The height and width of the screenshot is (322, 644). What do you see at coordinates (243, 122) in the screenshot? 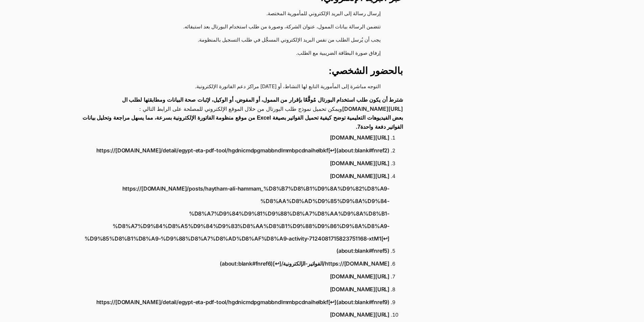
I see `strong: بعض الفيديوهات التعليمية توضح كيفية تحميل الفواتير بصيغة Excel من موقع منظومة الفاتورة الإلكتروني...` at bounding box center [243, 122].